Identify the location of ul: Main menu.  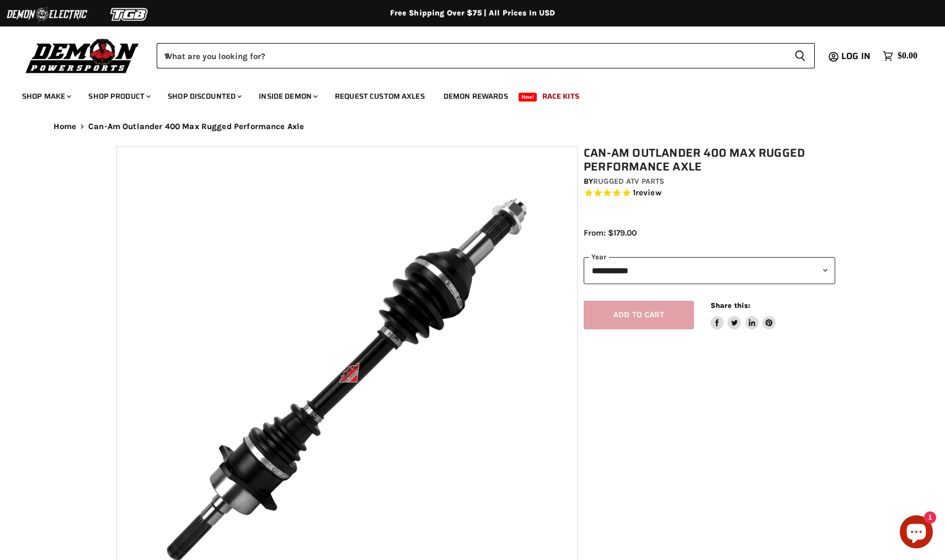
(464, 93).